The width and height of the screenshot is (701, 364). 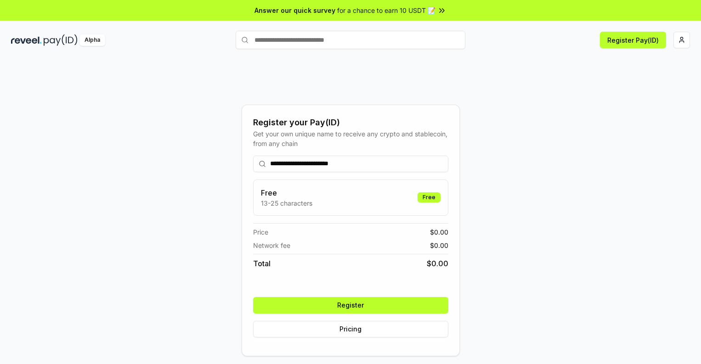 I want to click on span: Answer our quick survey, so click(x=295, y=10).